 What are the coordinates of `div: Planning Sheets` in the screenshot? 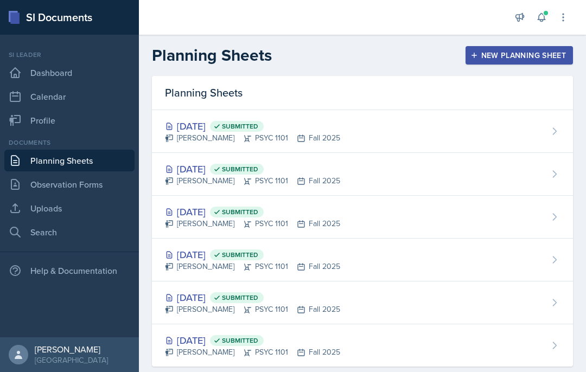 It's located at (362, 93).